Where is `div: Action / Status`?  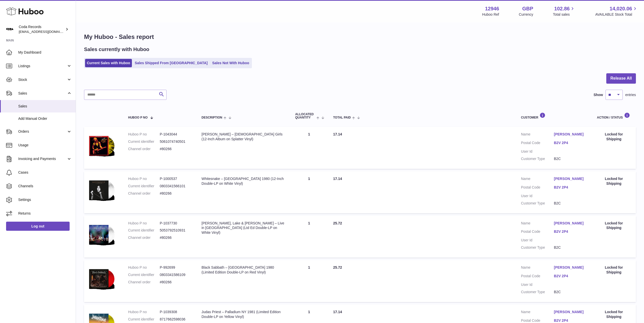 div: Action / Status is located at coordinates (614, 115).